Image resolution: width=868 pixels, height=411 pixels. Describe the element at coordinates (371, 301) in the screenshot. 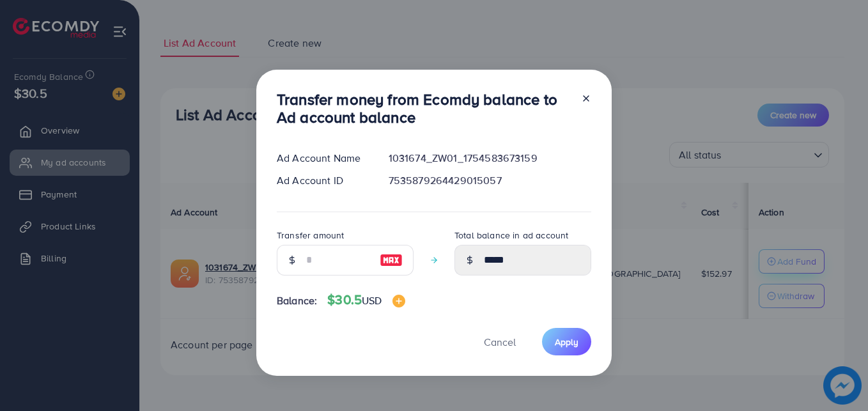

I see `span: USD` at that location.